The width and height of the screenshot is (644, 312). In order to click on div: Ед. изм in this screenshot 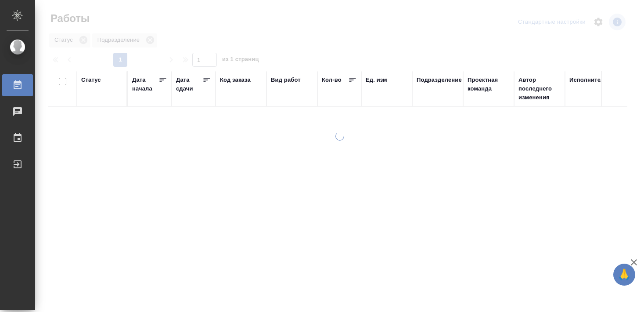, I will do `click(376, 80)`.